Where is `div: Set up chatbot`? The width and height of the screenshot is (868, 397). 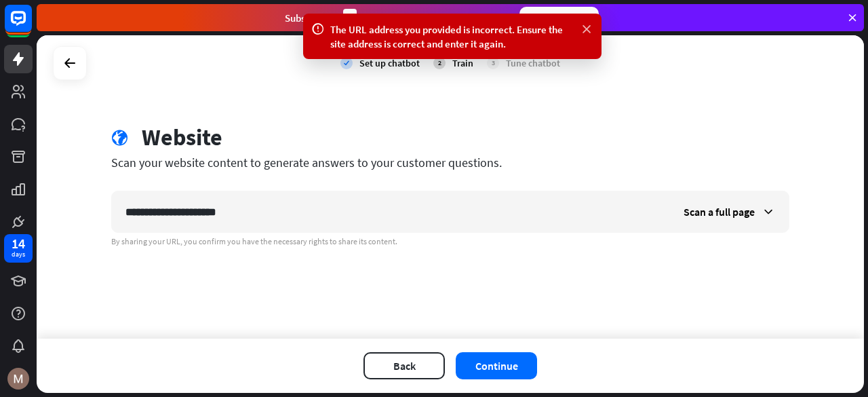
div: Set up chatbot is located at coordinates (390, 63).